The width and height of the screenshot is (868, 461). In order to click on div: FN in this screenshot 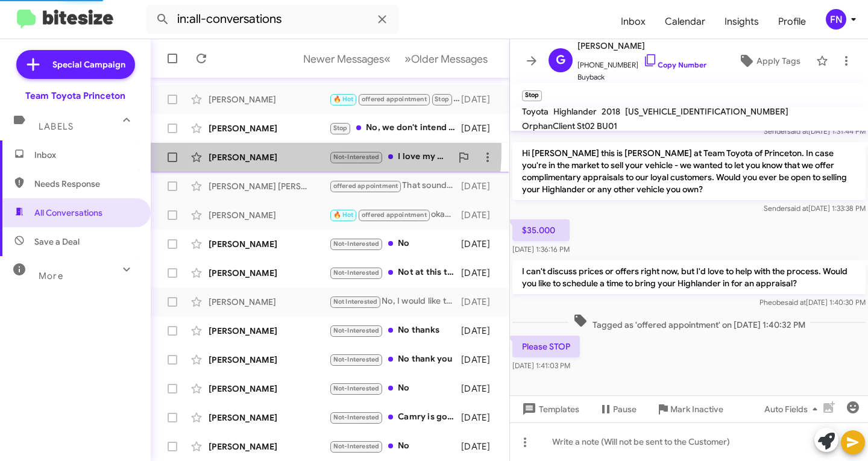, I will do `click(836, 20)`.